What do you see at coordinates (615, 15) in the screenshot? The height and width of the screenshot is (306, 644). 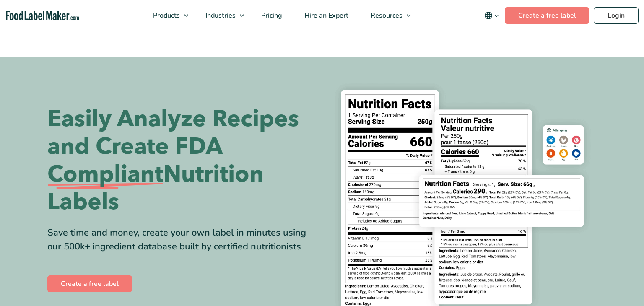 I see `a: Login` at bounding box center [615, 15].